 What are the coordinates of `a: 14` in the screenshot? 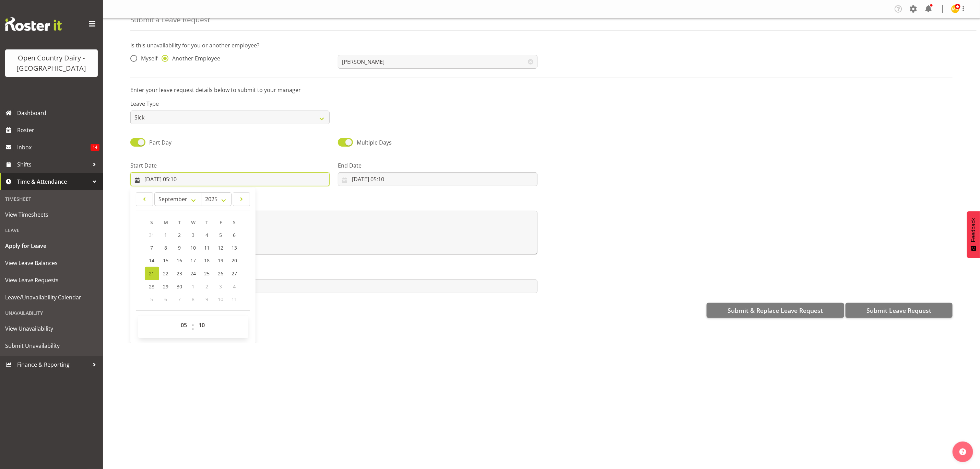 It's located at (152, 260).